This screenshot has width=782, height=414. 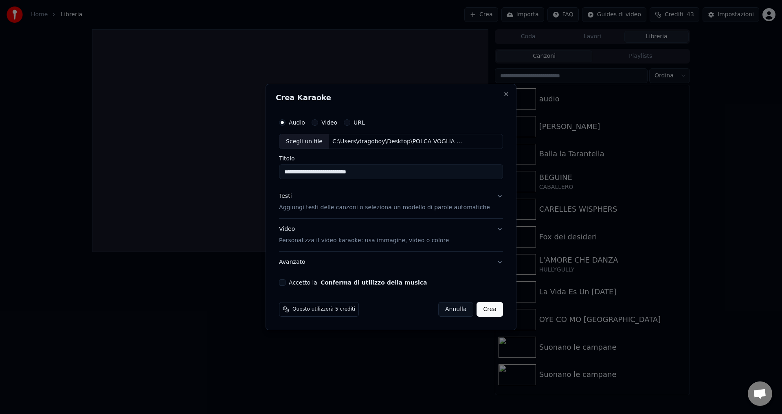 What do you see at coordinates (297, 123) in the screenshot?
I see `label: Audio` at bounding box center [297, 123].